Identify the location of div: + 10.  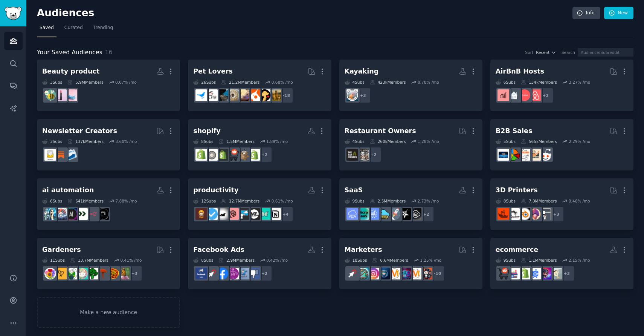
(437, 273).